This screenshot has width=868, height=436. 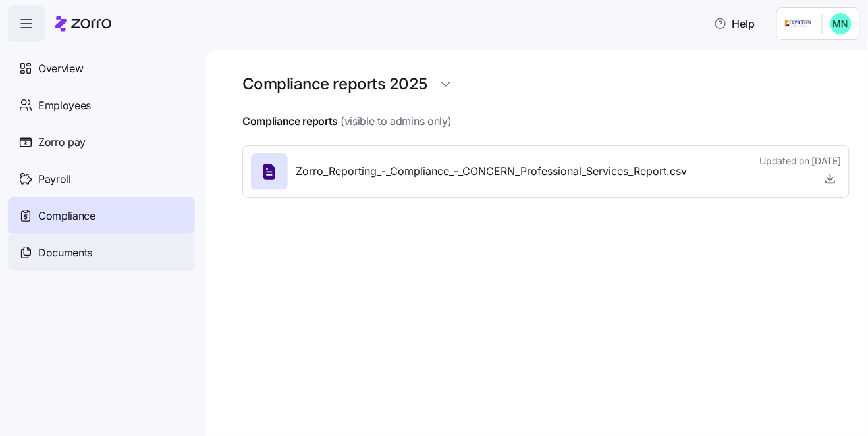 I want to click on button: Help, so click(x=734, y=24).